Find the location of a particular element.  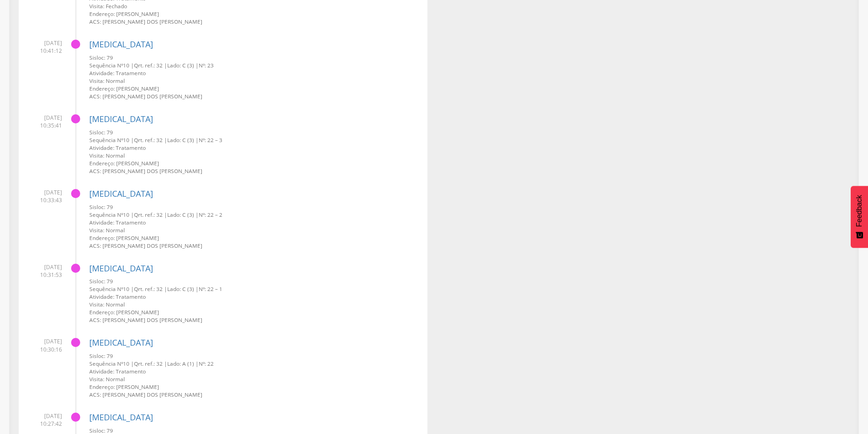

span: Feedback is located at coordinates (859, 210).